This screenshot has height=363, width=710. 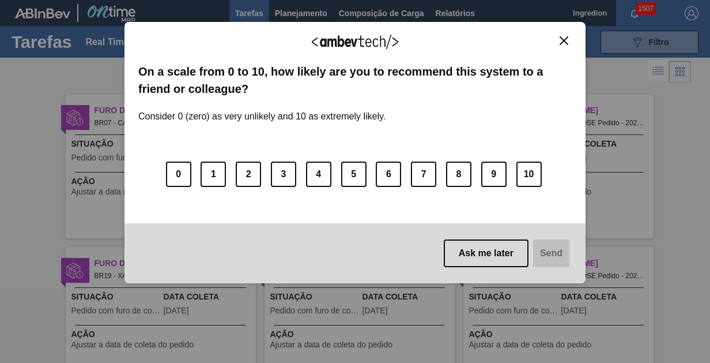 What do you see at coordinates (459, 174) in the screenshot?
I see `button: 8` at bounding box center [459, 174].